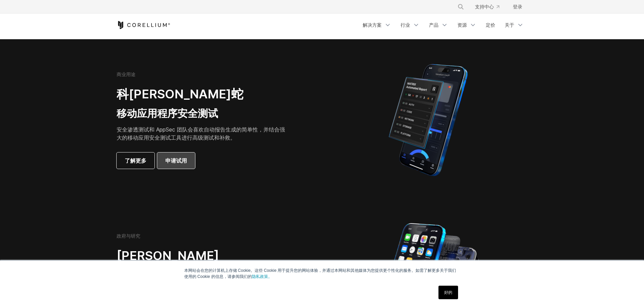 The height and width of the screenshot is (308, 644). What do you see at coordinates (201, 134) in the screenshot?
I see `font: 安全渗透测试和 AppSec 团队会喜欢自动报告生成的简单性，并结合强大的移动应用安全测试工具进行高级测试和补救。` at bounding box center [201, 134].